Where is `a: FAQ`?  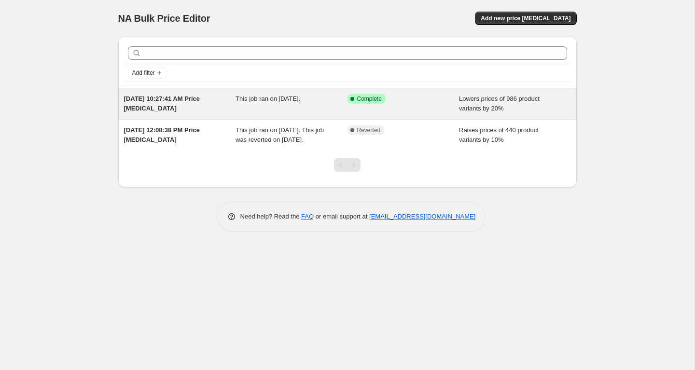
a: FAQ is located at coordinates (308, 216).